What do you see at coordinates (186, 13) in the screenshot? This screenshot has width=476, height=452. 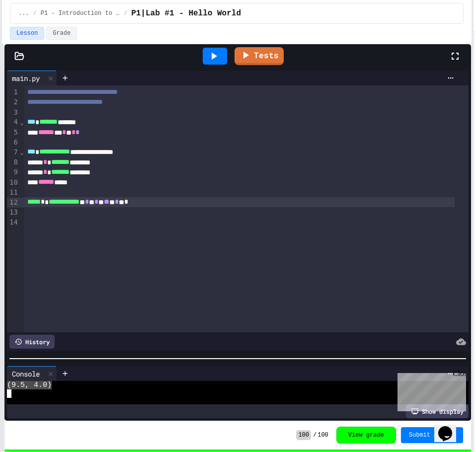 I see `span: P1|Lab #1 - Hello World` at bounding box center [186, 13].